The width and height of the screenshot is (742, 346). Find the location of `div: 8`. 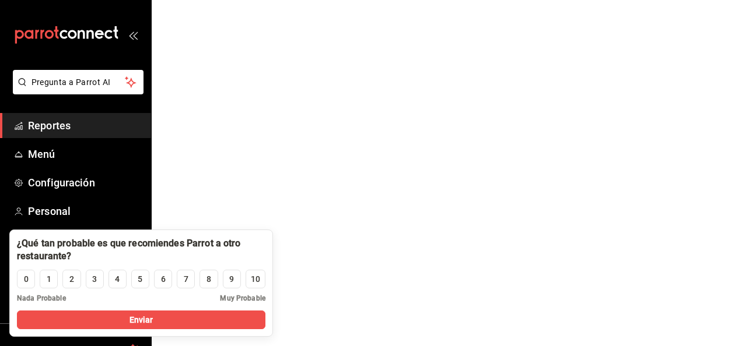

div: 8 is located at coordinates (209, 279).